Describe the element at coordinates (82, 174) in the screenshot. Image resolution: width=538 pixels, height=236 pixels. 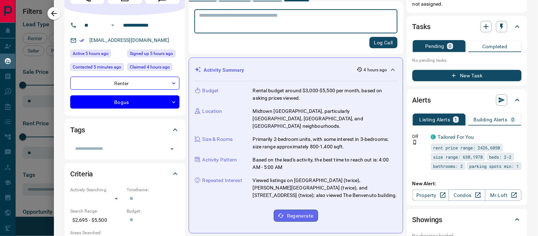
I see `h2: Criteria` at that location.